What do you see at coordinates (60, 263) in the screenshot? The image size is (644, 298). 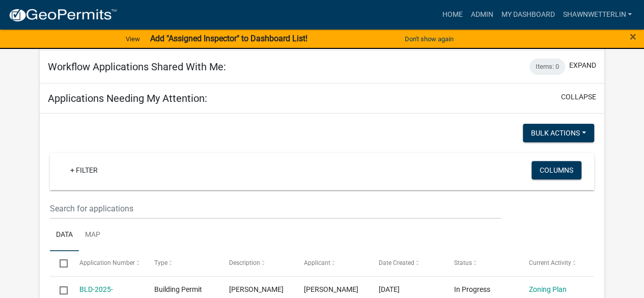 I see `datatable-header-cell: Select` at bounding box center [60, 263].